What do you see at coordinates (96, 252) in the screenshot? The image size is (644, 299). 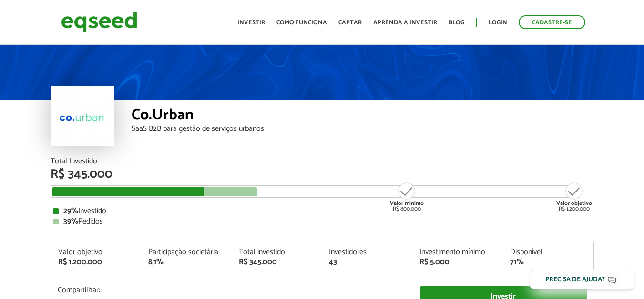 I see `div: Valor objetivo` at bounding box center [96, 252].